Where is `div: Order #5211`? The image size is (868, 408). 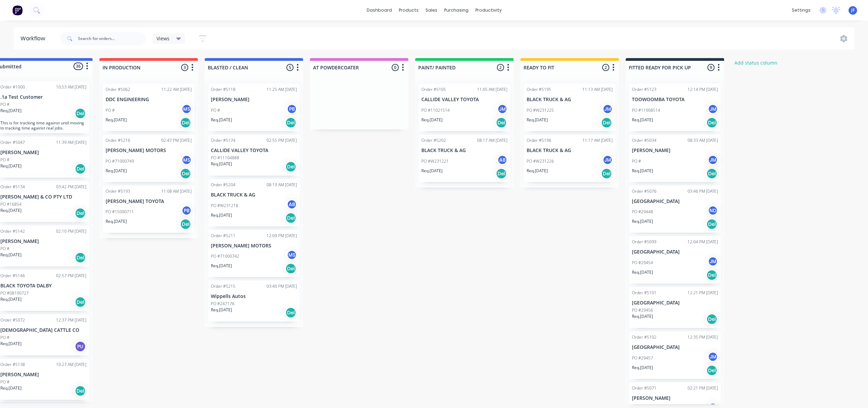 div: Order #5211 is located at coordinates (223, 236).